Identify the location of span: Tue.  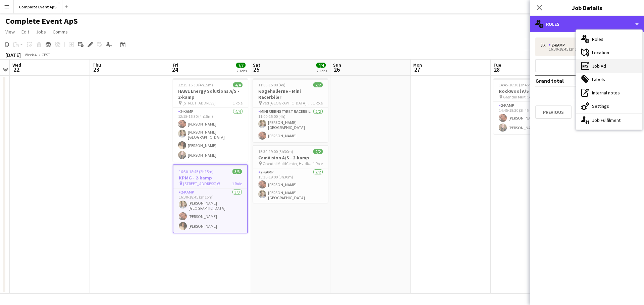
(497, 65).